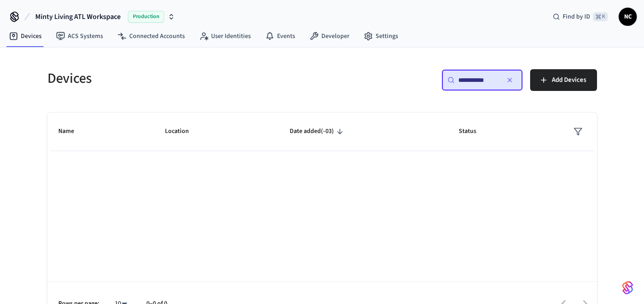  What do you see at coordinates (381, 36) in the screenshot?
I see `a: Settings` at bounding box center [381, 36].